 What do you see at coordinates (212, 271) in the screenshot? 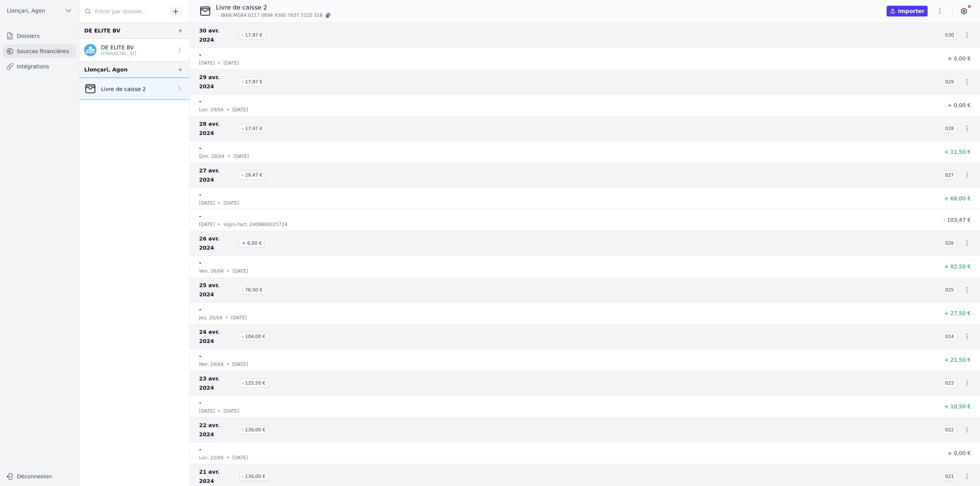
I see `p: ven. 26/04` at bounding box center [212, 271].